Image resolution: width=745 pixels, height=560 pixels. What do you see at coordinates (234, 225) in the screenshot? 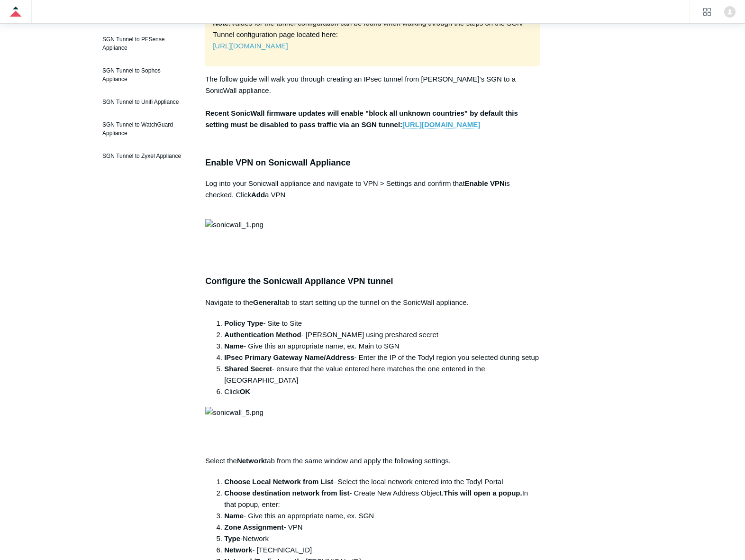
I see `img: sonicwall_1.png` at bounding box center [234, 225].